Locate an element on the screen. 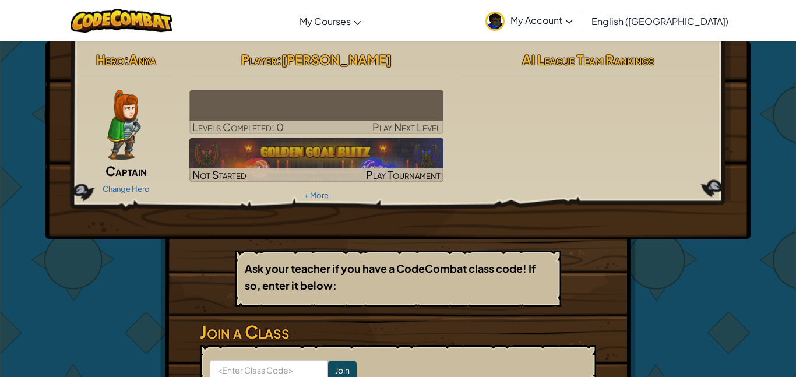  a: + More is located at coordinates (316, 195).